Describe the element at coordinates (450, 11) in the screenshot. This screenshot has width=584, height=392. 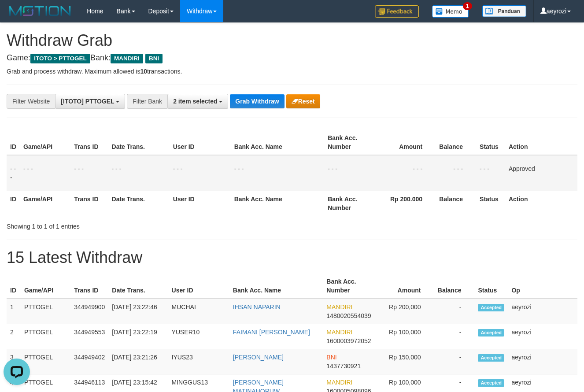
I see `img: Button%20Memo.svg` at that location.